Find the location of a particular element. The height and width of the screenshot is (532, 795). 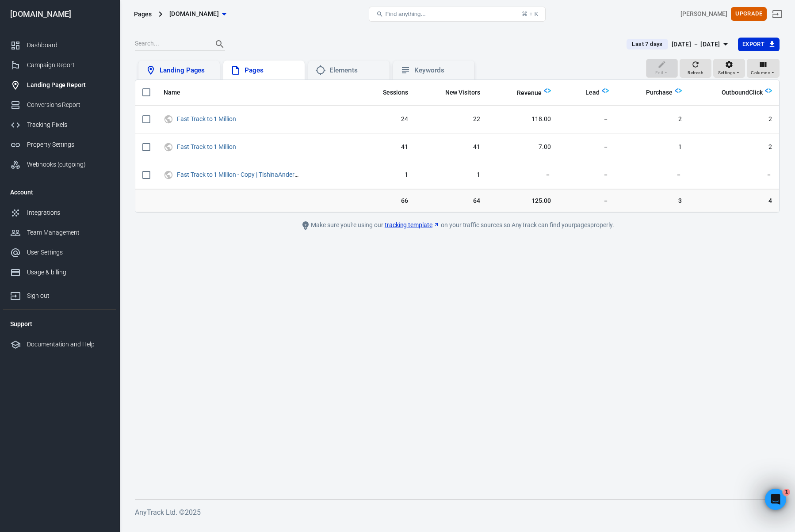

input: Search... is located at coordinates (170, 44).